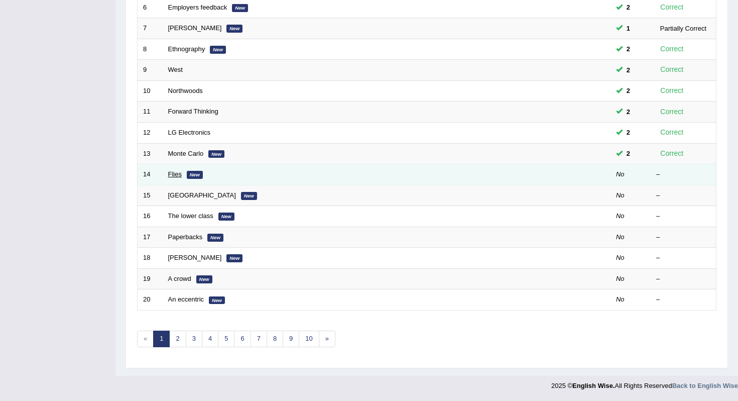 The image size is (738, 401). Describe the element at coordinates (150, 195) in the screenshot. I see `td: 15` at that location.